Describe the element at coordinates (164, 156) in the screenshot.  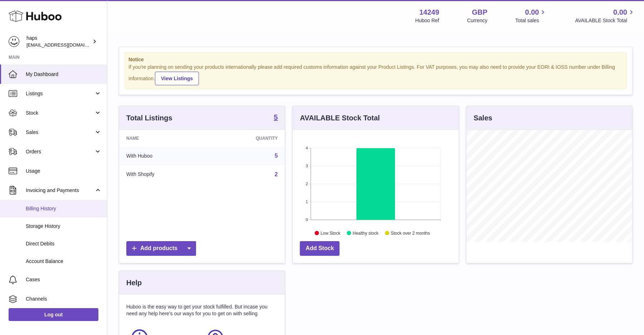
I see `td: With Huboo` at that location.